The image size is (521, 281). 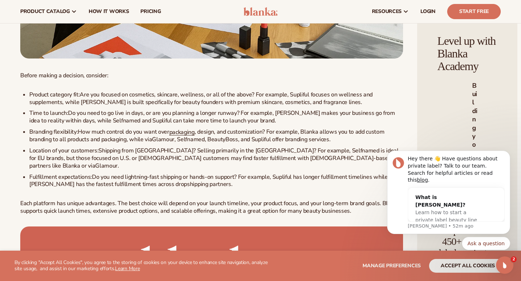 What do you see at coordinates (208, 181) in the screenshot?
I see `span: Do you need lightning-fast shipping or hands-on support? For example, Supliful has longer fulfill...` at bounding box center [208, 181].